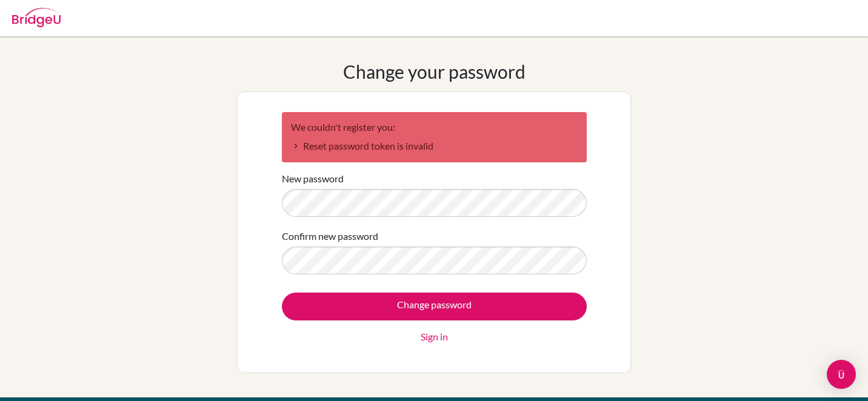  Describe the element at coordinates (330, 236) in the screenshot. I see `label: Confirm new password` at that location.